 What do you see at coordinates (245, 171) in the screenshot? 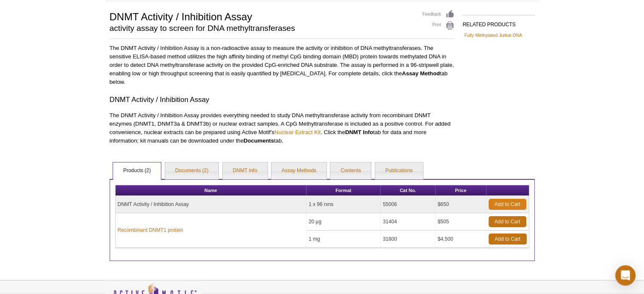
I see `a: DNMT Info` at bounding box center [245, 171].